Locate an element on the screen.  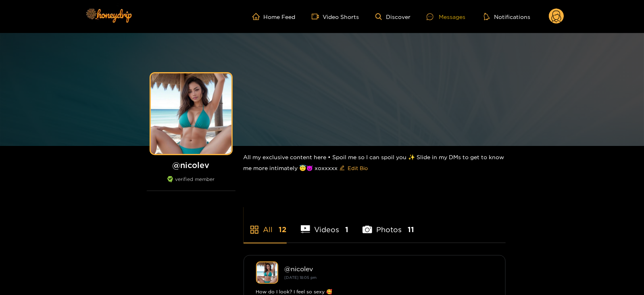
a: Discover is located at coordinates (393, 16).